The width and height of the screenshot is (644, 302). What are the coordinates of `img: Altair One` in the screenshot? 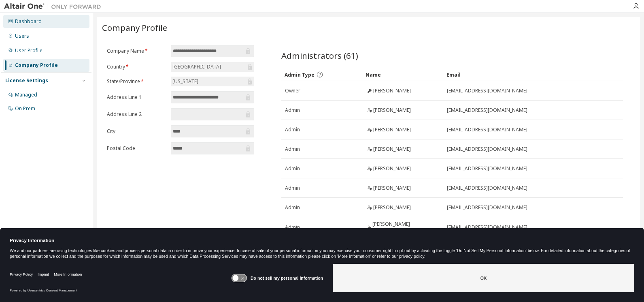 It's located at (55, 7).